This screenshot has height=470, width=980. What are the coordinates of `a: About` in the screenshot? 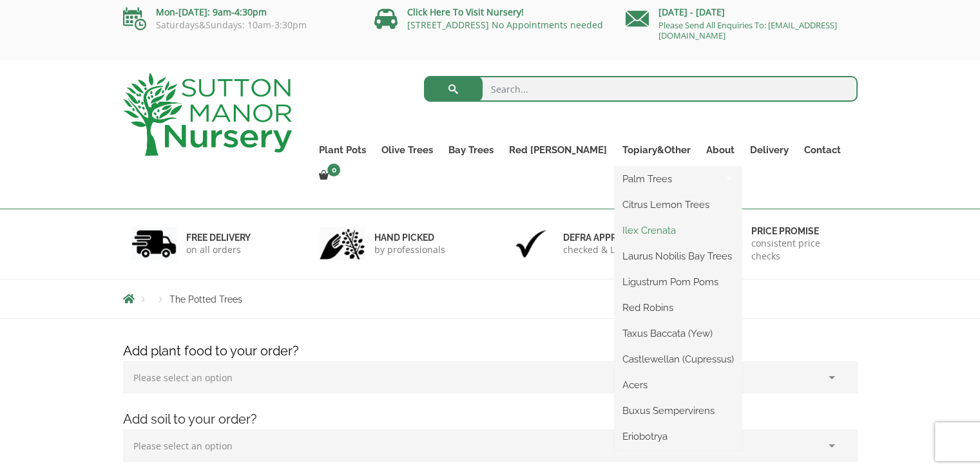 It's located at (720, 150).